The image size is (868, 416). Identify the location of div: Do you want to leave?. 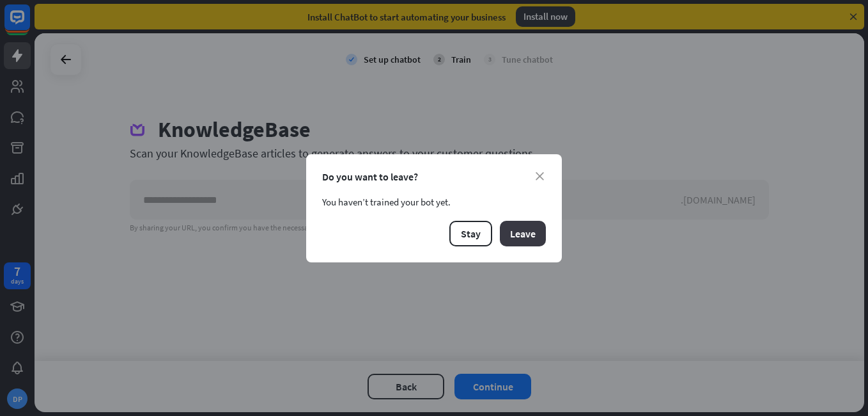
(434, 176).